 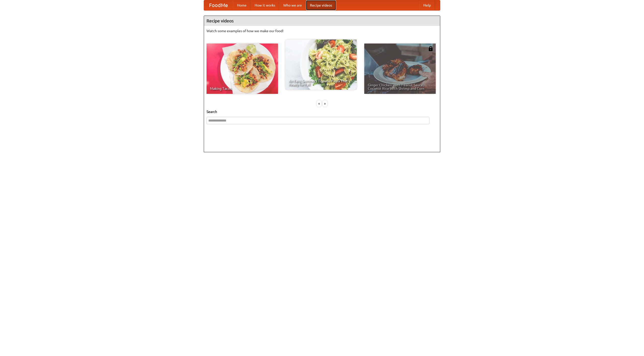 What do you see at coordinates (321, 83) in the screenshot?
I see `span: An Easy, Summery Tomato Pasta That's Ready for Fall` at bounding box center [321, 83].